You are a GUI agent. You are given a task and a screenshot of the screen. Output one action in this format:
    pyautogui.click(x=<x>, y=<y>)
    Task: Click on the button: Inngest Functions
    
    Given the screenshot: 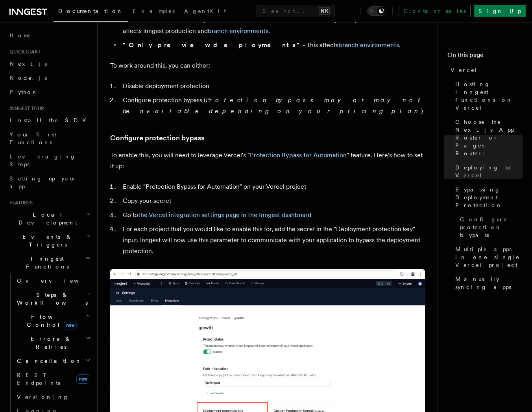 What is the action you would take?
    pyautogui.click(x=49, y=263)
    